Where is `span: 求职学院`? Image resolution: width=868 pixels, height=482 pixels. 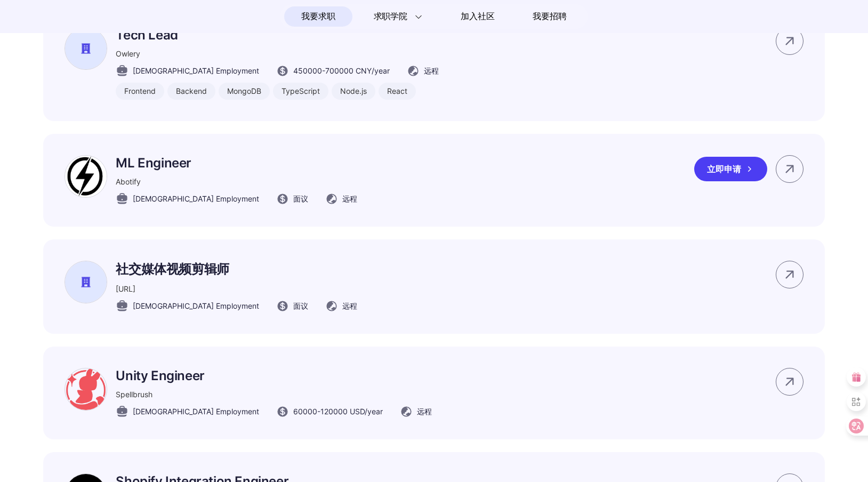 span: 求职学院 is located at coordinates (390, 16).